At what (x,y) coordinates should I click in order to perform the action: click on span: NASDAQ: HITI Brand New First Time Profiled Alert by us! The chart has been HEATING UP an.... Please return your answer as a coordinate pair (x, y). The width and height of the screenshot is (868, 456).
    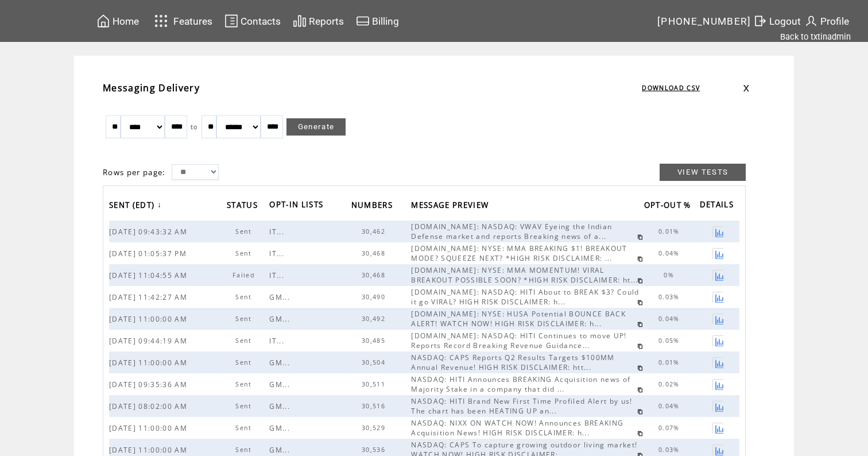
    Looking at the image, I should click on (521, 406).